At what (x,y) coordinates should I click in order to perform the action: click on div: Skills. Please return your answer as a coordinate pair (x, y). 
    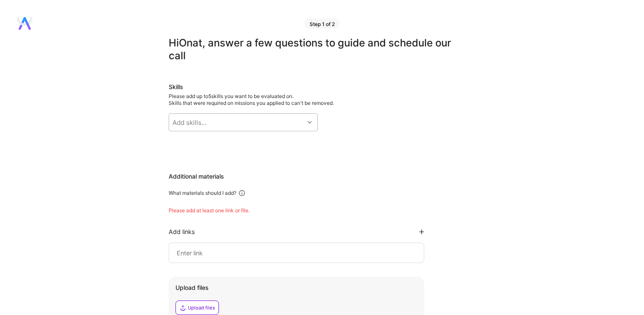
    Looking at the image, I should click on (318, 87).